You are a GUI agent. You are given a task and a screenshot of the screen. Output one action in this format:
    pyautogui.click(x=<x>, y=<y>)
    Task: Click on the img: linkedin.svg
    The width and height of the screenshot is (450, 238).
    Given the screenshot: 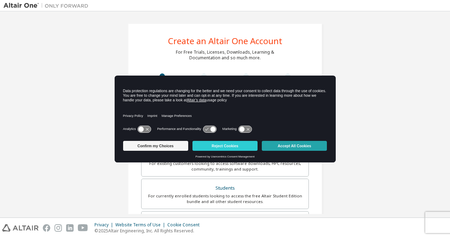 What is the action you would take?
    pyautogui.click(x=70, y=228)
    